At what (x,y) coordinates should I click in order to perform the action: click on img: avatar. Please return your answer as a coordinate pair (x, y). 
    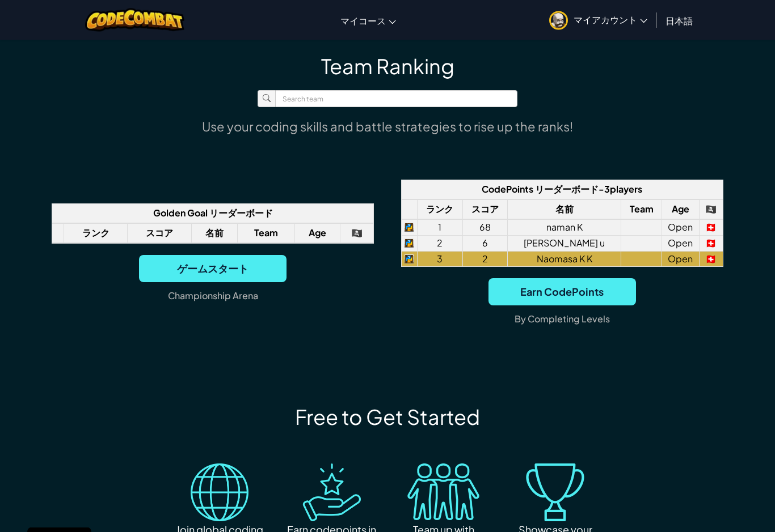
    Looking at the image, I should click on (559, 21).